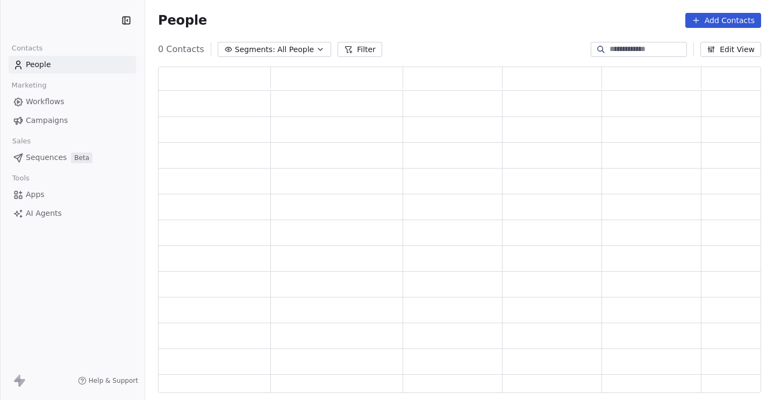  Describe the element at coordinates (45, 102) in the screenshot. I see `span: Workflows` at that location.